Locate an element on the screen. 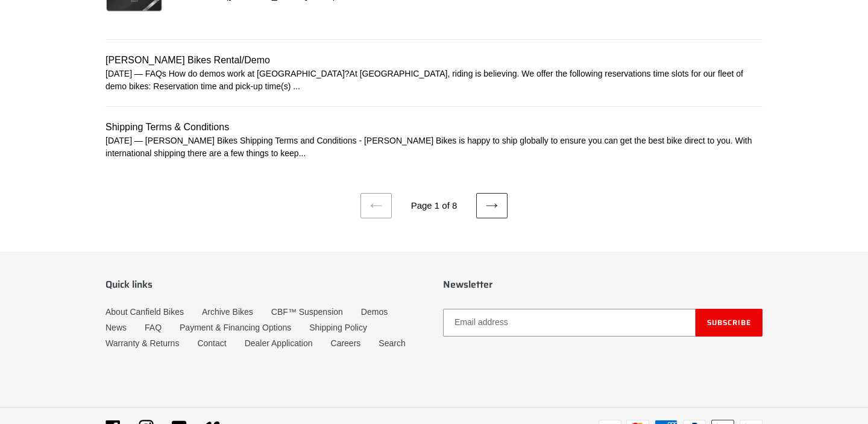  a: FAQ is located at coordinates (153, 327).